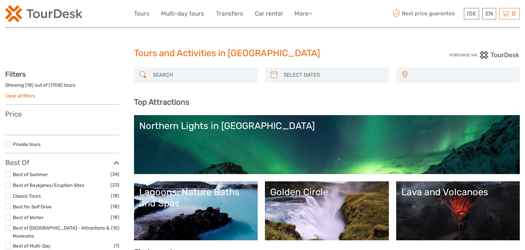  What do you see at coordinates (15, 74) in the screenshot?
I see `strong: Filters` at bounding box center [15, 74].